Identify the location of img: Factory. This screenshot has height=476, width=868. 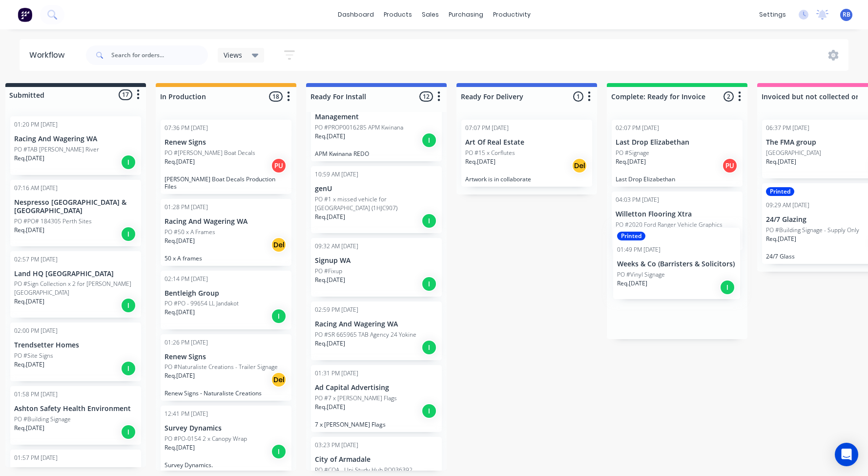
(25, 15).